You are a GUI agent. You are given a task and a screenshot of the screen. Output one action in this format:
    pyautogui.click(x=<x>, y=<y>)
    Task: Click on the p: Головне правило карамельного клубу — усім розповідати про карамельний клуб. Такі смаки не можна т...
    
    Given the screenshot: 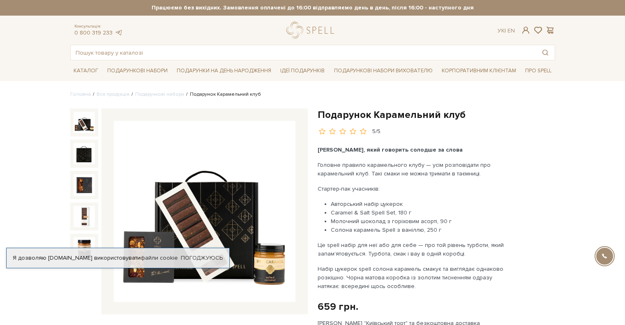 What is the action you would take?
    pyautogui.click(x=414, y=169)
    